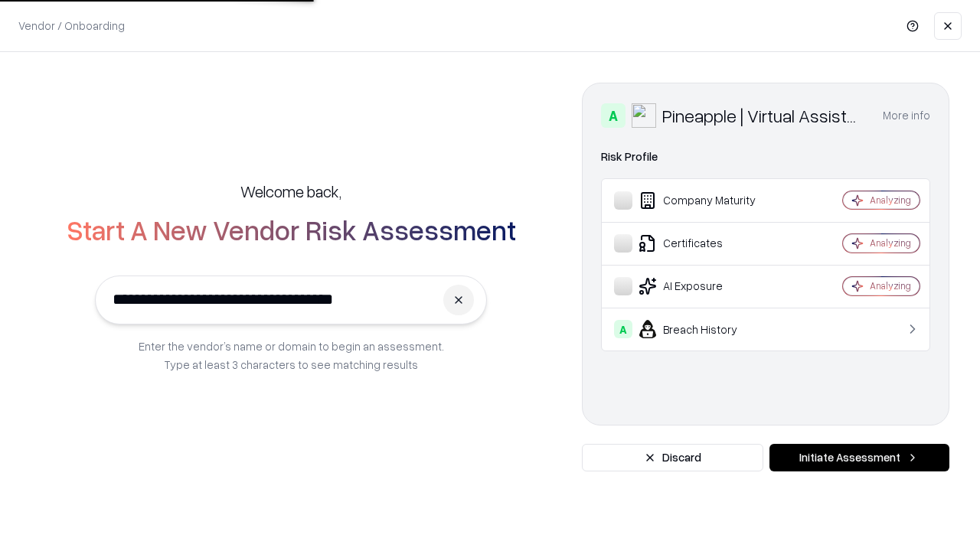 The height and width of the screenshot is (551, 980). Describe the element at coordinates (859, 457) in the screenshot. I see `button: Initiate Assessment` at that location.